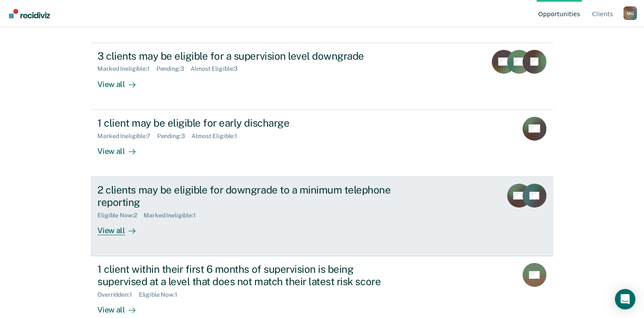 This screenshot has height=318, width=644. What do you see at coordinates (248, 123) in the screenshot?
I see `div: 1 client may be eligible for early discharge` at bounding box center [248, 123].